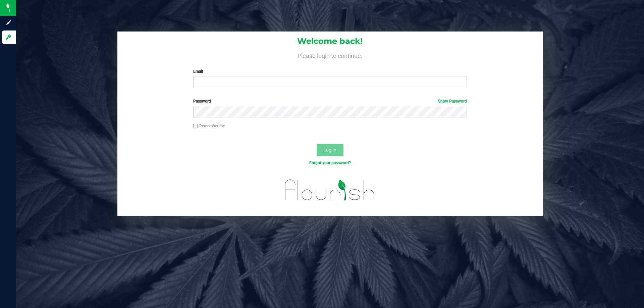 The image size is (644, 308). Describe the element at coordinates (329, 190) in the screenshot. I see `img: flourish_logo.svg` at that location.